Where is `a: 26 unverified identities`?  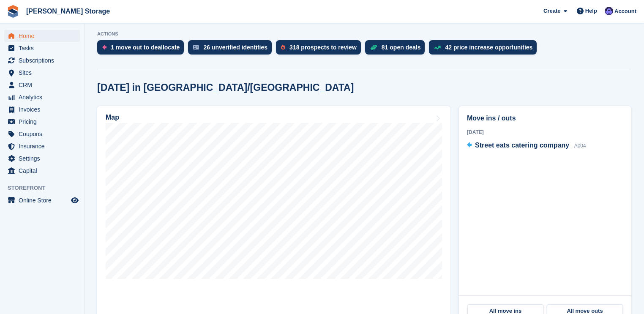
a: 26 unverified identities is located at coordinates (232, 50).